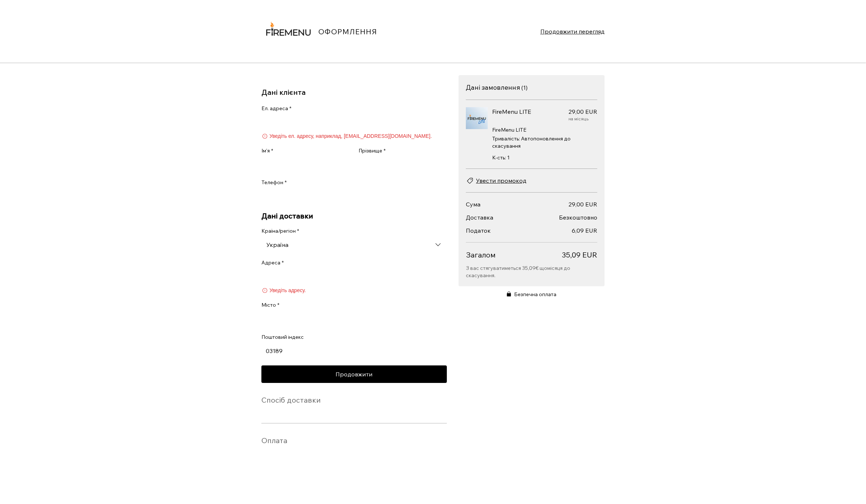  What do you see at coordinates (524, 88) in the screenshot?
I see `span: Кількість позицій: 1` at bounding box center [524, 88].